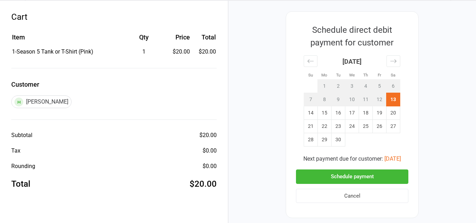 The width and height of the screenshot is (476, 223). What do you see at coordinates (338, 100) in the screenshot?
I see `td: Not available. Tuesday, September 9, 2025` at bounding box center [338, 100].